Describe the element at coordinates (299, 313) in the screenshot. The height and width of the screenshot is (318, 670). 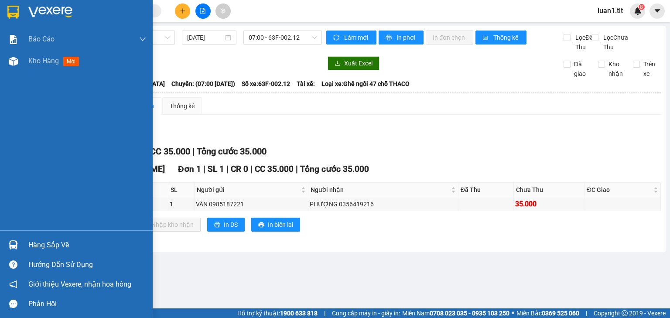
I see `strong: 1900 633 818` at that location.